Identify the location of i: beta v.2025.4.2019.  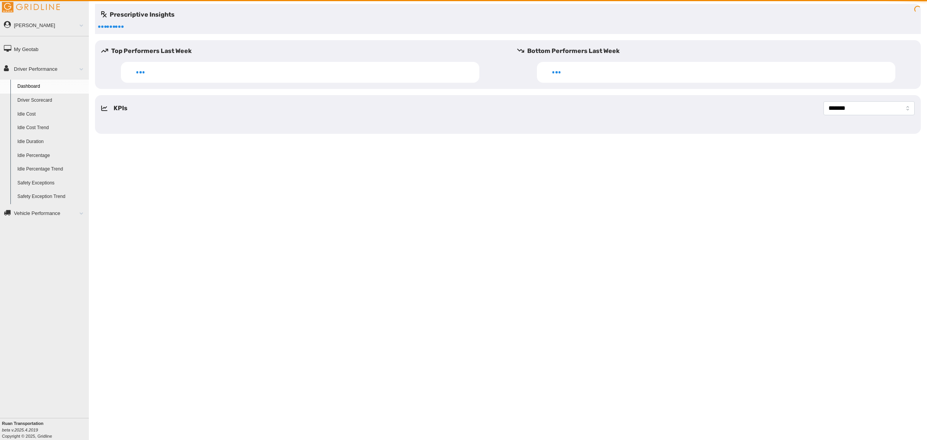
(20, 430).